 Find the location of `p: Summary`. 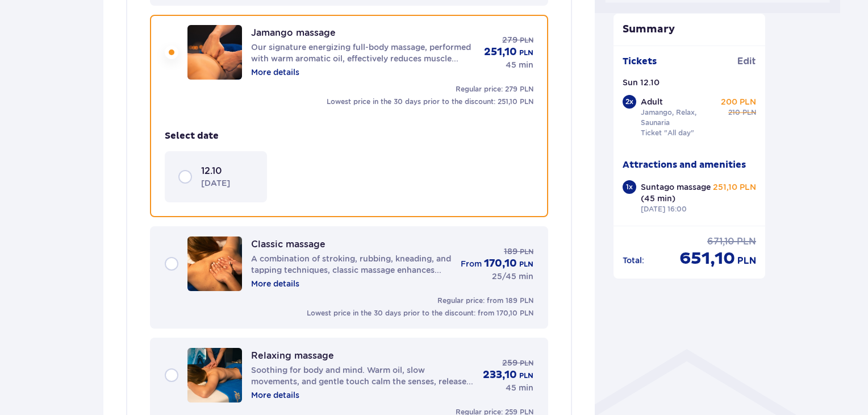

p: Summary is located at coordinates (690, 30).